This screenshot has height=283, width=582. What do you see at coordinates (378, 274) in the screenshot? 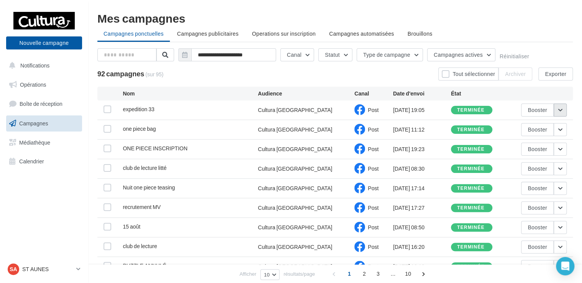
I see `span: 3` at bounding box center [378, 274].